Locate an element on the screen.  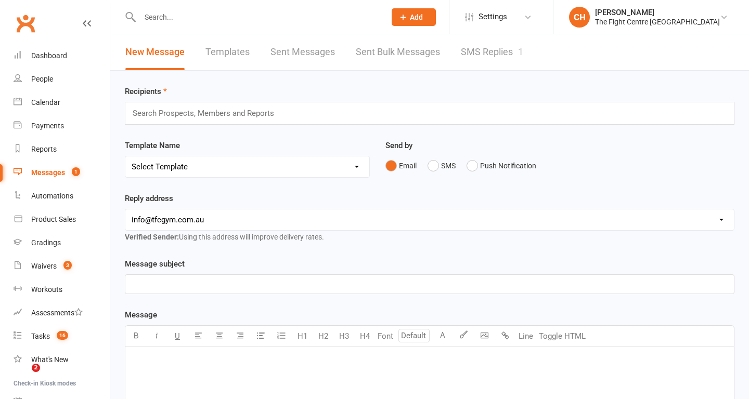
label: Recipients is located at coordinates (146, 92).